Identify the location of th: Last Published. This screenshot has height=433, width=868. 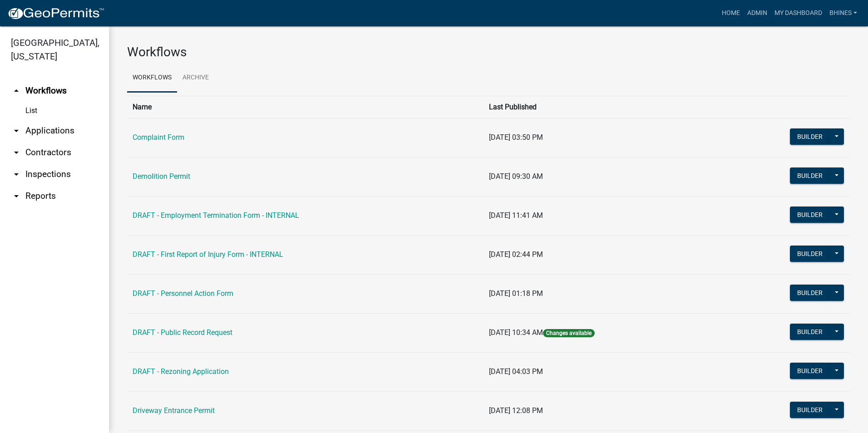
(600, 107).